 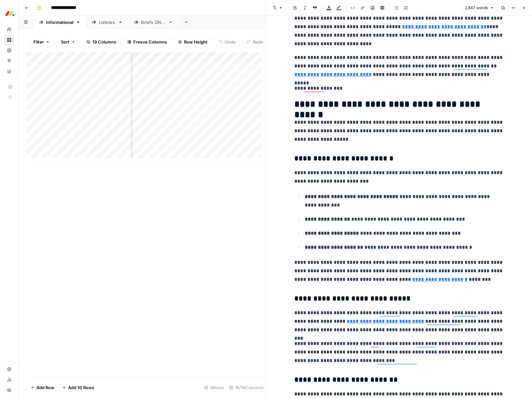 I want to click on button: Filter, so click(x=42, y=42).